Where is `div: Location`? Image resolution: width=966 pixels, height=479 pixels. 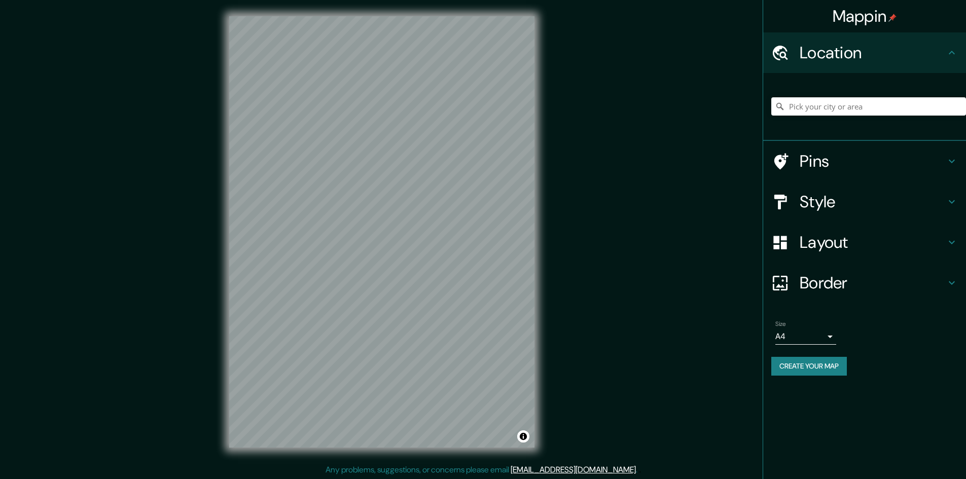
div: Location is located at coordinates (864, 53).